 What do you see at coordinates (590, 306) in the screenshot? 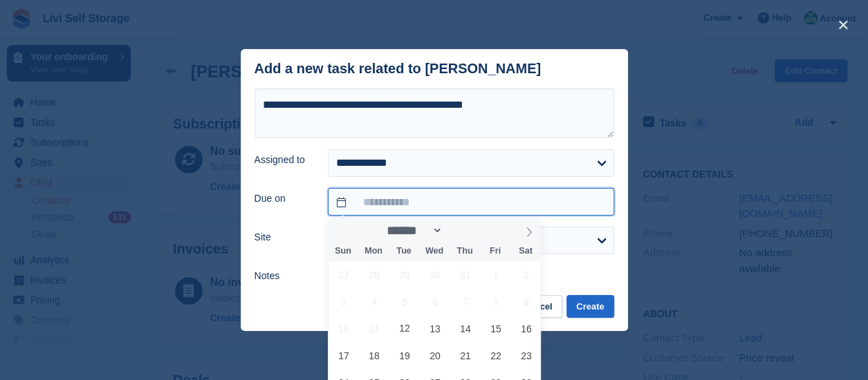
I see `button: Create` at bounding box center [590, 306].